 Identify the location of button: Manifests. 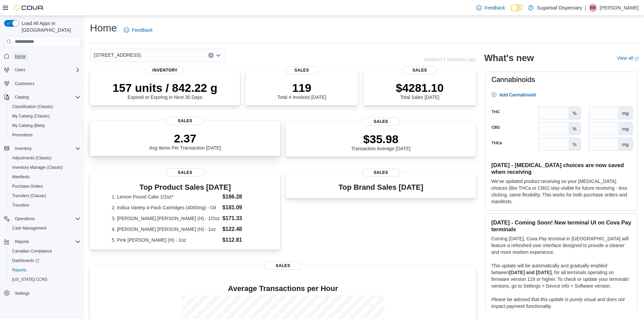
(45, 177).